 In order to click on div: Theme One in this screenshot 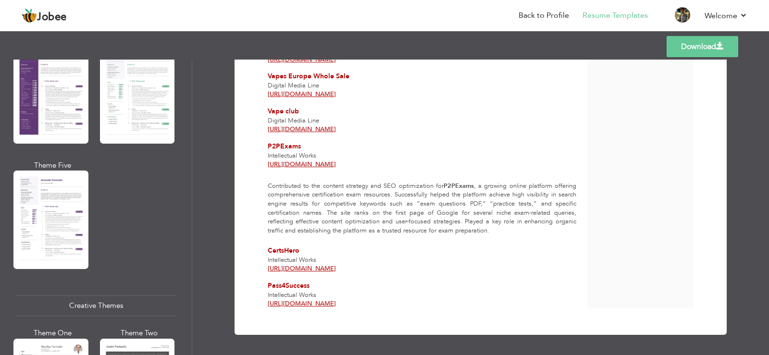, I will do `click(53, 333)`.